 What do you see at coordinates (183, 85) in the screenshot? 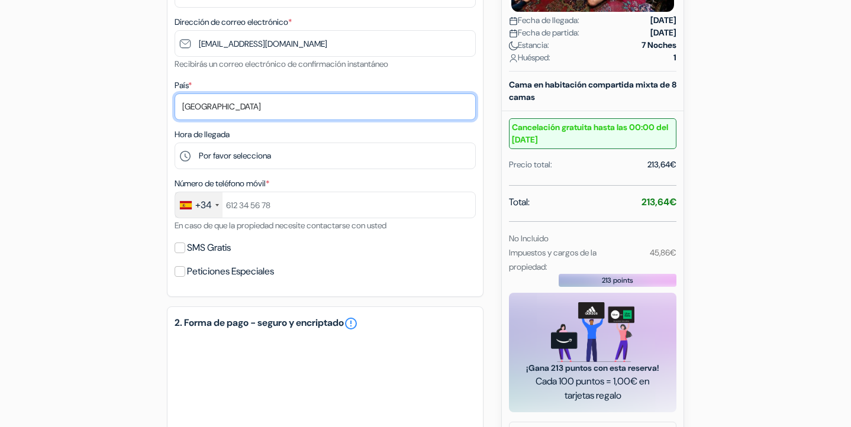
I see `label: País` at bounding box center [183, 85].